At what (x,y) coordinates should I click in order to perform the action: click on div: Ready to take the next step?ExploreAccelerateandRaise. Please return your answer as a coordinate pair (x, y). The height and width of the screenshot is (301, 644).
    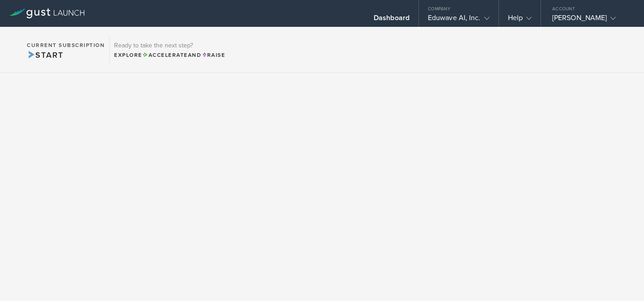
    Looking at the image, I should click on (169, 50).